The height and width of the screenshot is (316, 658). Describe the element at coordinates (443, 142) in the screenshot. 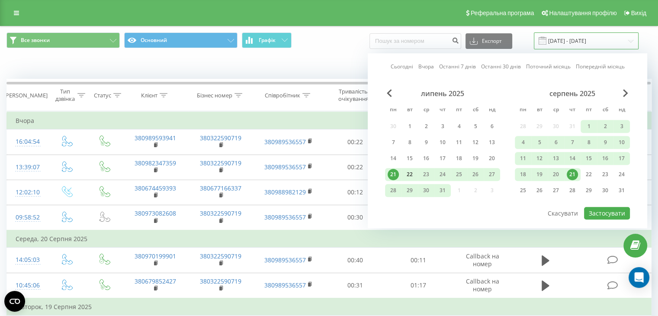

I see `div: чт 10 лип 2025 р.` at that location.